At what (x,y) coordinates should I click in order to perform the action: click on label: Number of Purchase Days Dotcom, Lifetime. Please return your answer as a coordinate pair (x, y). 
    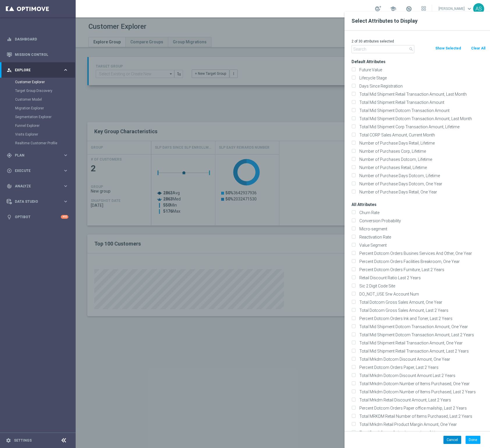
    Looking at the image, I should click on (421, 176).